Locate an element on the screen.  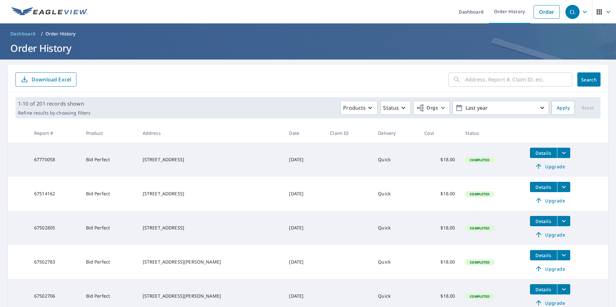
th: Cost is located at coordinates (439, 133).